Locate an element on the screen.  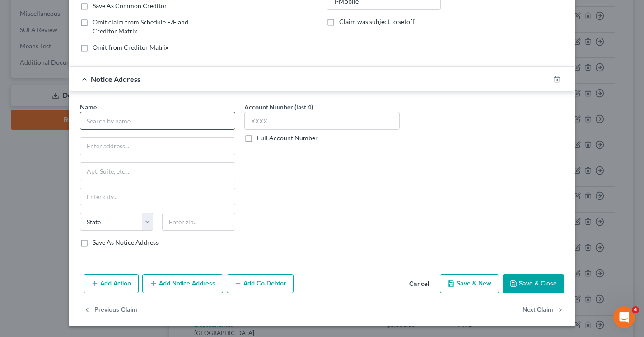
input: Enter zip.. is located at coordinates (199, 222).